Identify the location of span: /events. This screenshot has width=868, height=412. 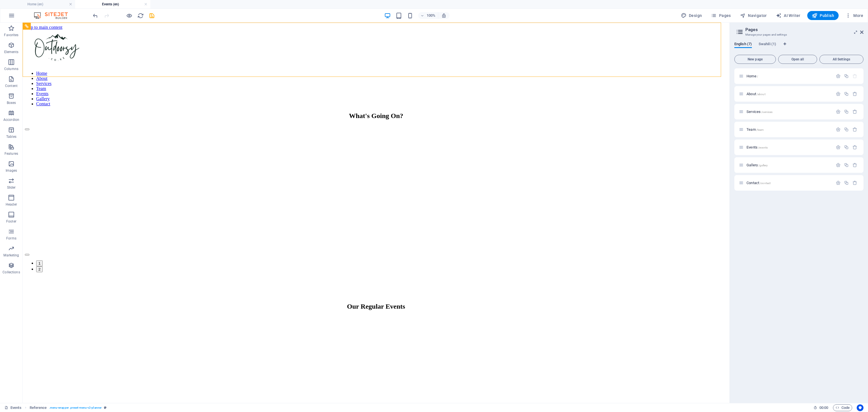
(762, 148).